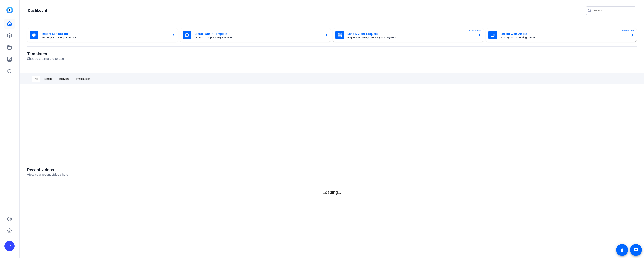 This screenshot has height=258, width=644. Describe the element at coordinates (45, 54) in the screenshot. I see `h1: Templates` at that location.